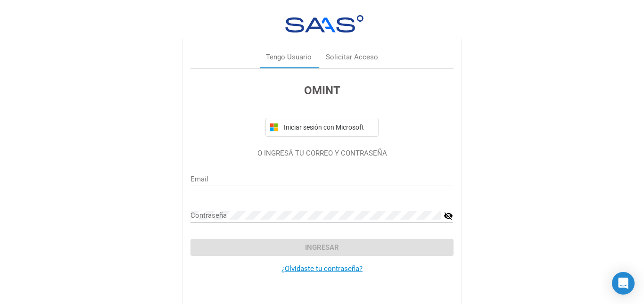  I want to click on h3: OMINT, so click(321, 91).